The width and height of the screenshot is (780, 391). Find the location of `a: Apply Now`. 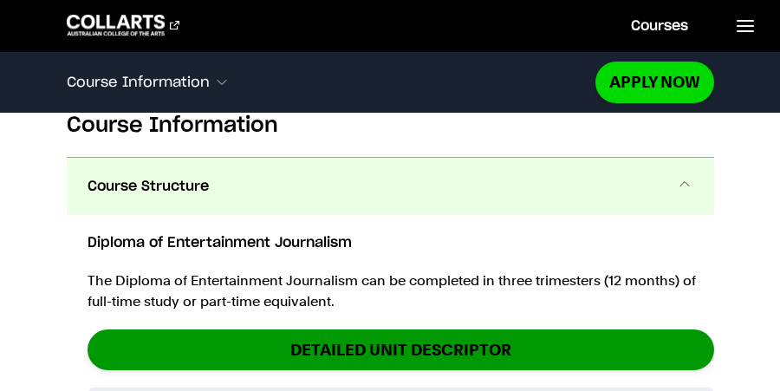

a: Apply Now is located at coordinates (654, 81).